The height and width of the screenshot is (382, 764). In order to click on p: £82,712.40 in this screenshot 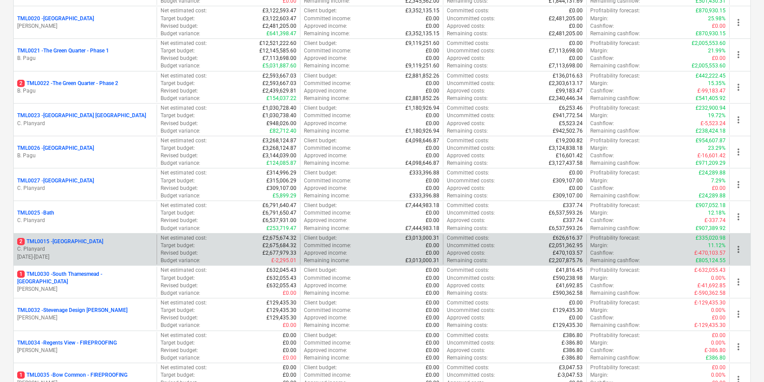, I will do `click(283, 131)`.